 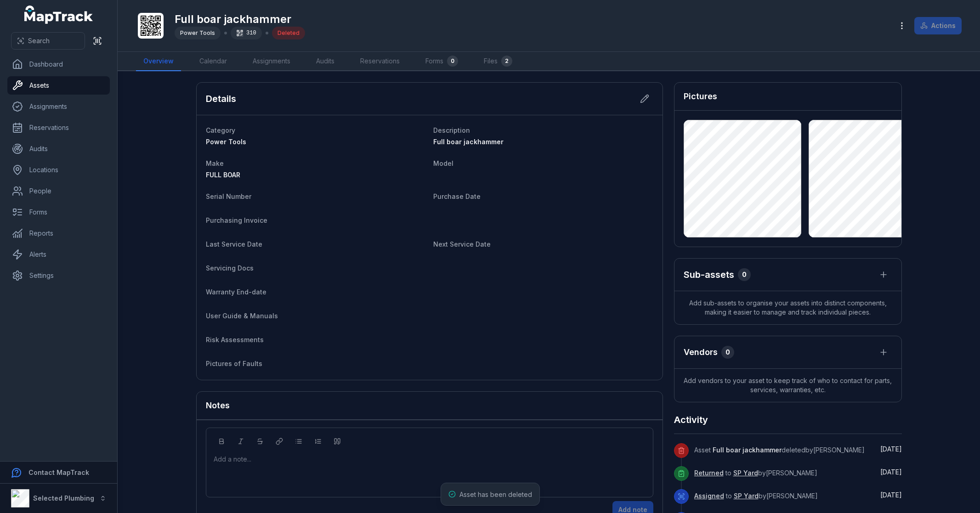 I want to click on a: Forms0, so click(x=441, y=62).